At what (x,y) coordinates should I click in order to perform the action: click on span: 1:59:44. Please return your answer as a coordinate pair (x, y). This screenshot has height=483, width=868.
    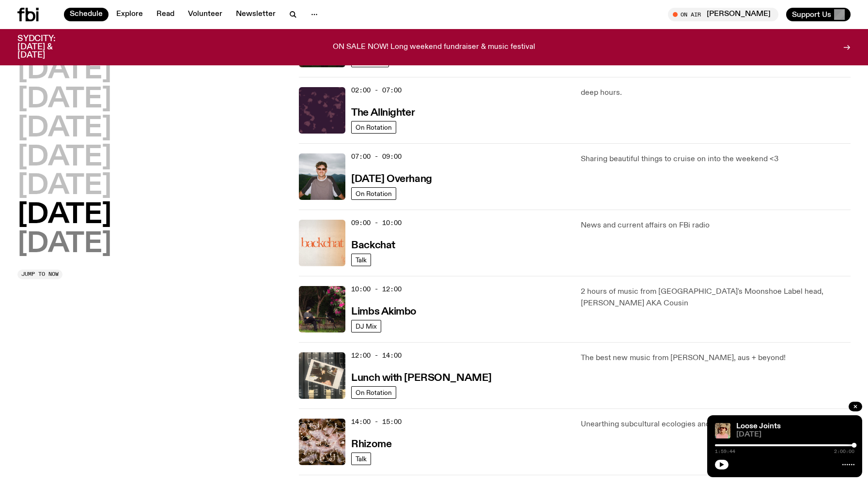
    Looking at the image, I should click on (725, 451).